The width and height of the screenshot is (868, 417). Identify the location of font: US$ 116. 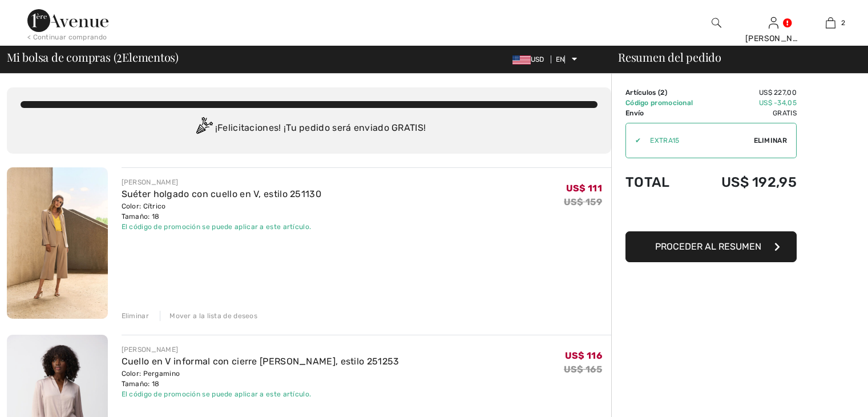
(583, 355).